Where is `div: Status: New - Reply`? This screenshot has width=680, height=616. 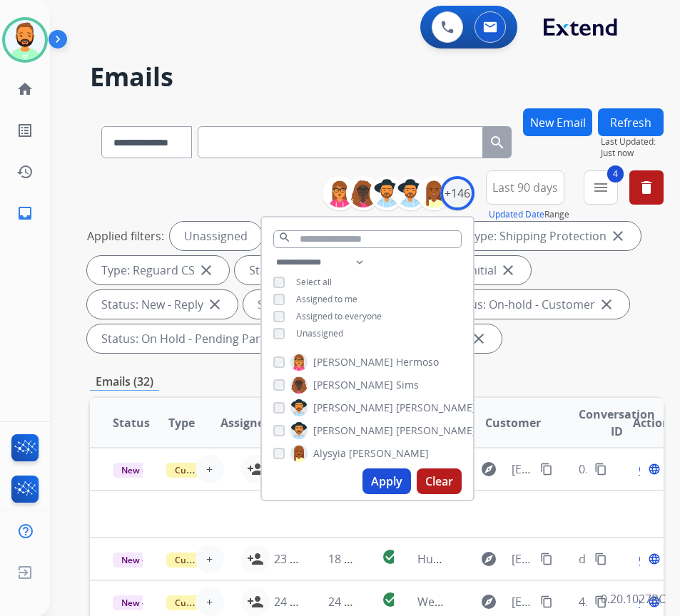 div: Status: New - Reply is located at coordinates (162, 305).